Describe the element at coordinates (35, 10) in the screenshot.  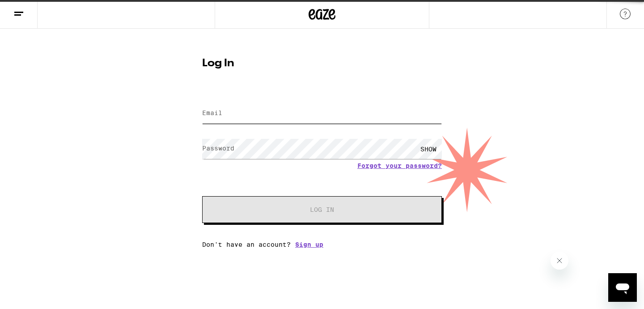
I see `span: Hi. Need any help?` at that location.